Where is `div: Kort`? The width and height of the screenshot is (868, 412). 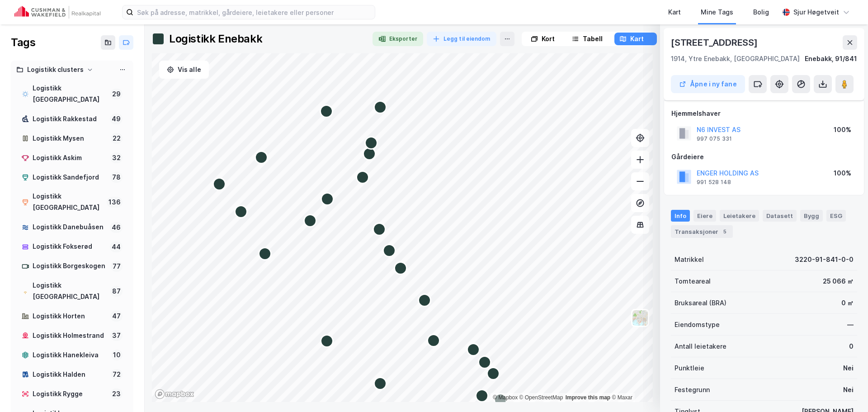
div: Kort is located at coordinates (548, 39).